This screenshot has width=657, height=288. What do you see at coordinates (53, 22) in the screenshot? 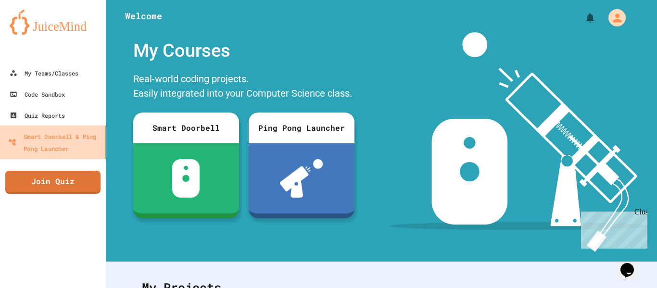
I see `img: logo-orange.svg` at bounding box center [53, 22].